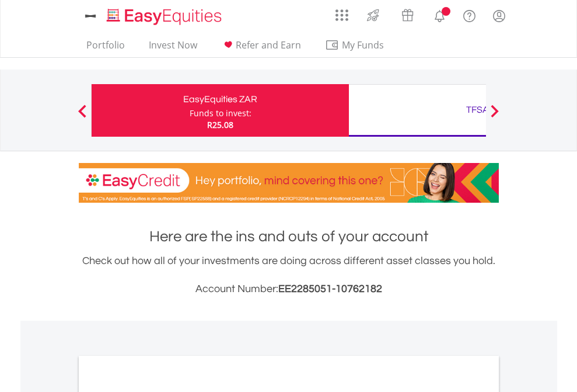  Describe the element at coordinates (220, 124) in the screenshot. I see `span: R25.08` at that location.